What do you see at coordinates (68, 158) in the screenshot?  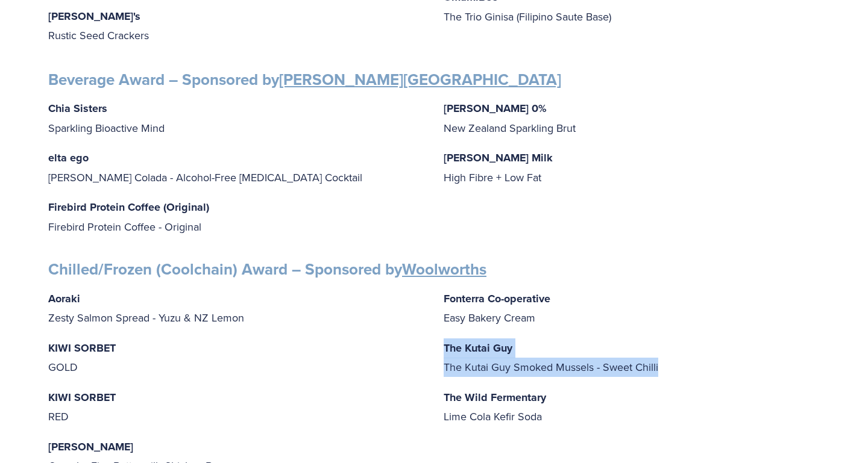 I see `strong: elta ego` at bounding box center [68, 158].